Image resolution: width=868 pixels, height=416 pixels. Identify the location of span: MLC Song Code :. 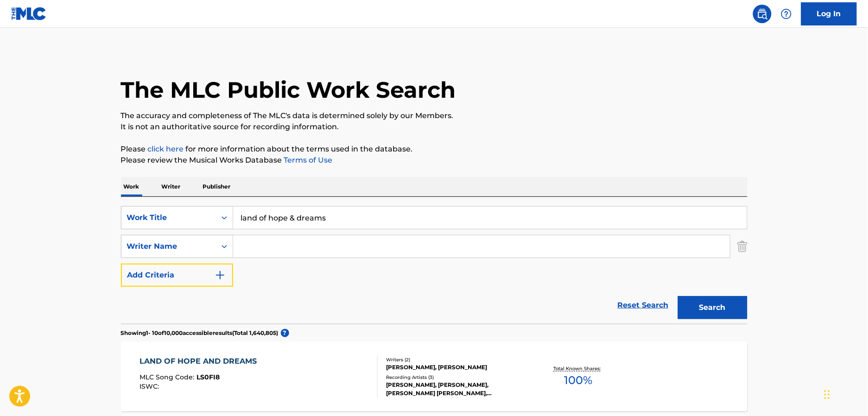
(168, 377).